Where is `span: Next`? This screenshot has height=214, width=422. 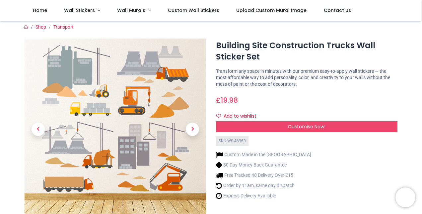 span: Next is located at coordinates (193, 129).